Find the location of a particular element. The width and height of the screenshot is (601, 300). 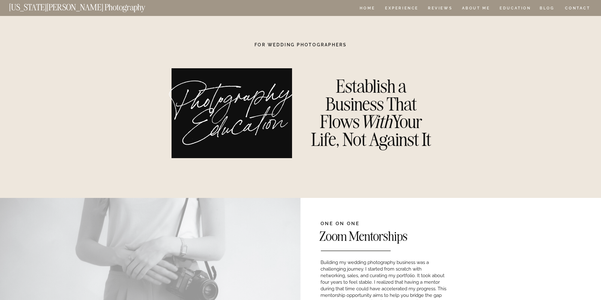

nav: CONTACT is located at coordinates (577, 8).